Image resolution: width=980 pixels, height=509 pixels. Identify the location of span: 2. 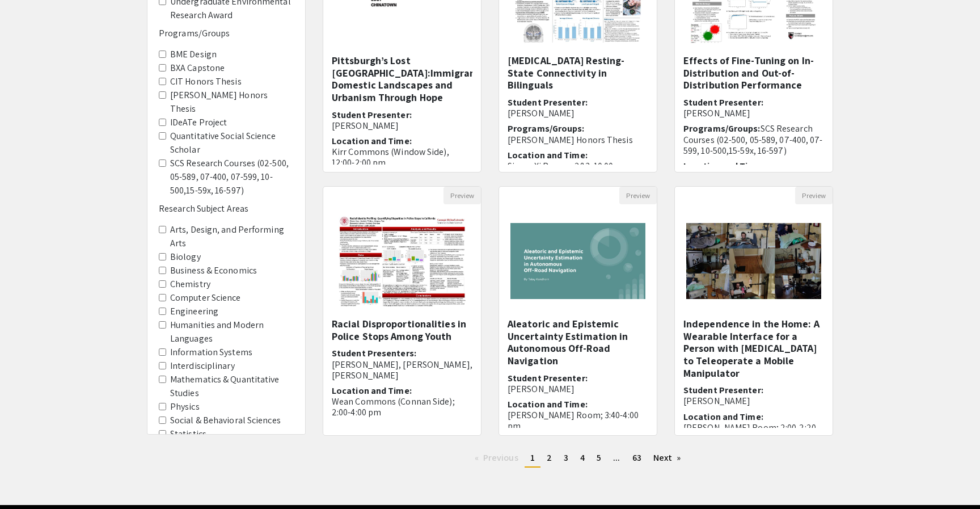
(549, 457).